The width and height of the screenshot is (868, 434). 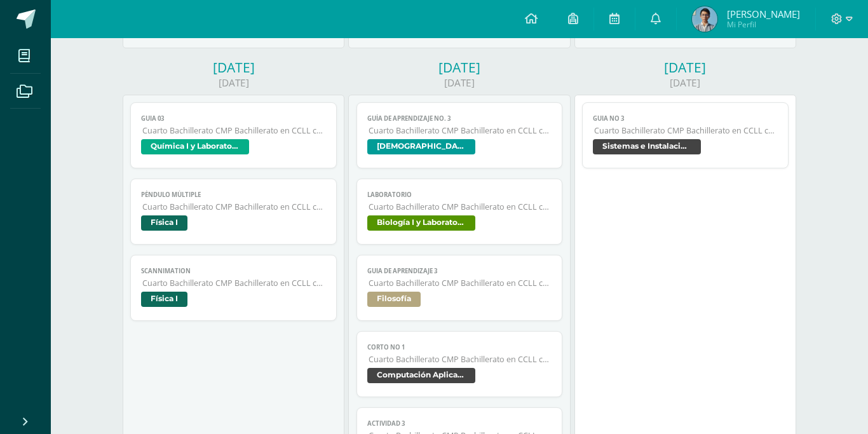 What do you see at coordinates (422, 223) in the screenshot?
I see `span: Biología I y Laboratorio` at bounding box center [422, 223].